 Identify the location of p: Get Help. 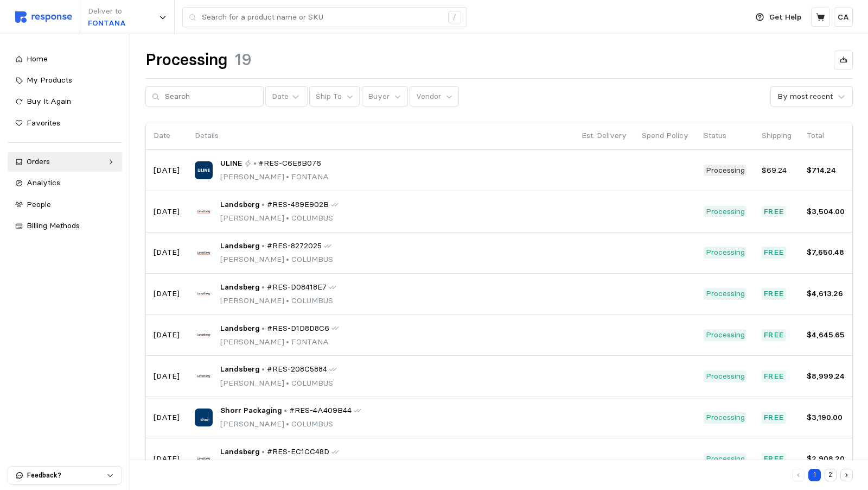
(785, 17).